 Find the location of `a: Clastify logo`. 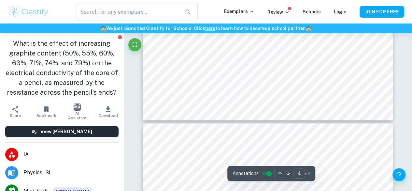

a: Clastify logo is located at coordinates (28, 12).